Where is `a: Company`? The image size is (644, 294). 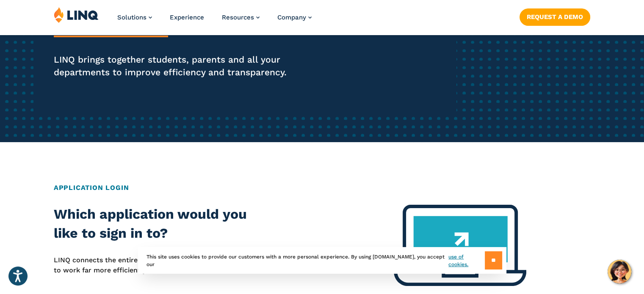
a: Company is located at coordinates (294, 17).